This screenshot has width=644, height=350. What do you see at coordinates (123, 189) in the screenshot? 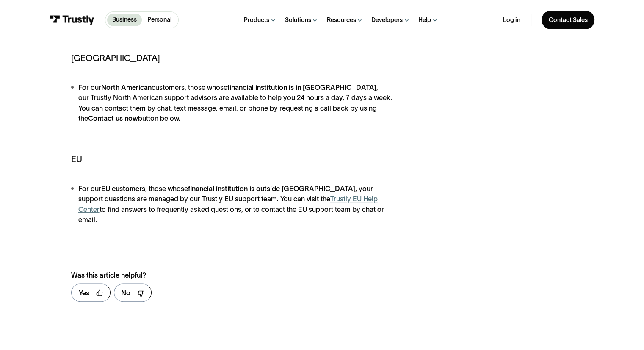
I see `strong: EU customers` at bounding box center [123, 189].